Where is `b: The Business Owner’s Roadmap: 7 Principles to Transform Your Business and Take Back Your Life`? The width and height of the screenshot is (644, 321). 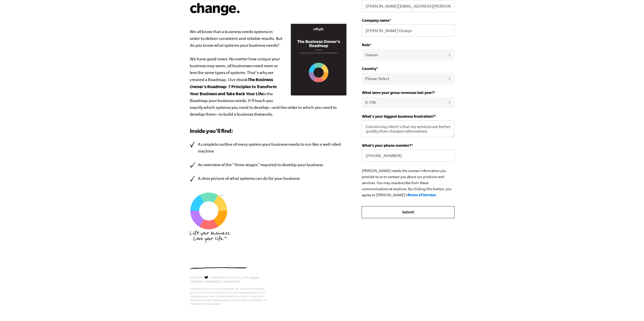
b: The Business Owner’s Roadmap: 7 Principles to Transform Your Business and Take Back Your Life is located at coordinates (233, 86).